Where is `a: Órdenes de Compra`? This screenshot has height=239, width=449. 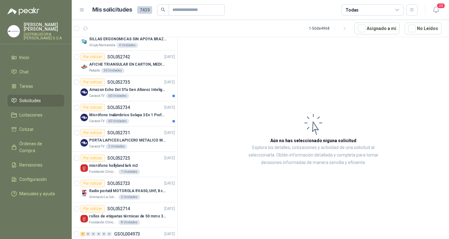
a: Órdenes de Compra is located at coordinates (36, 147).